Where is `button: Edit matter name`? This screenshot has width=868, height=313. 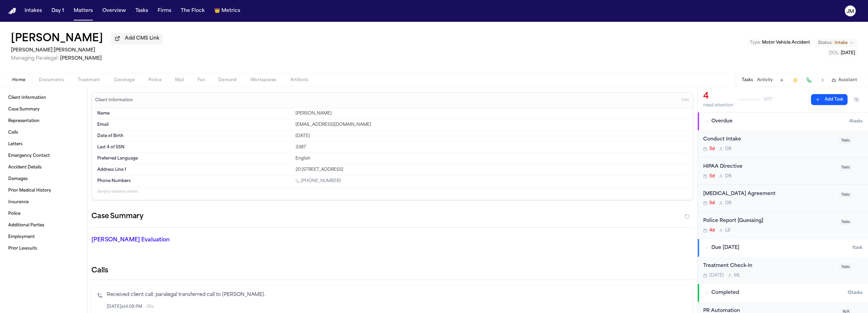
button: Edit matter name is located at coordinates (57, 39).